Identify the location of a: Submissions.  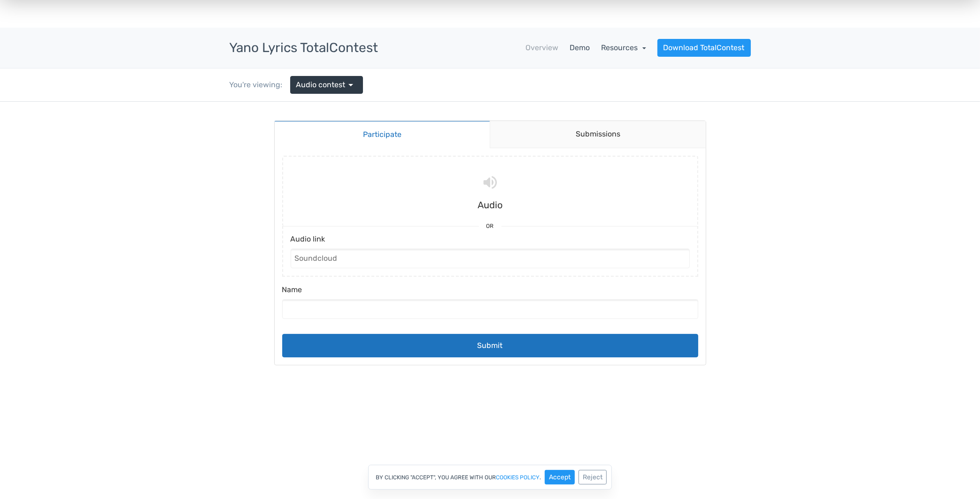
(597, 33).